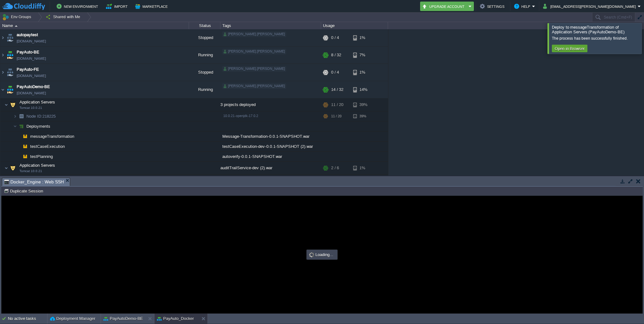  I want to click on div: 3 projects deployed, so click(270, 104).